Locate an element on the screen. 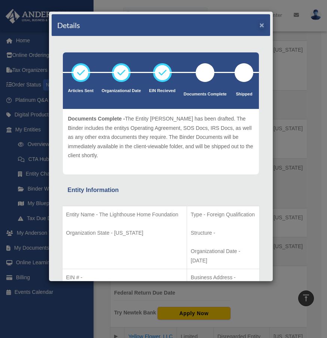 Image resolution: width=327 pixels, height=338 pixels. div: Entity Information is located at coordinates (161, 190).